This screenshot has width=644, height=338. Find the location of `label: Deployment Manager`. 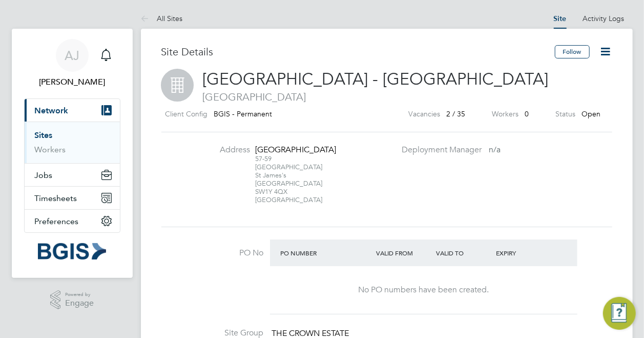

label: Deployment Manager is located at coordinates (438, 150).